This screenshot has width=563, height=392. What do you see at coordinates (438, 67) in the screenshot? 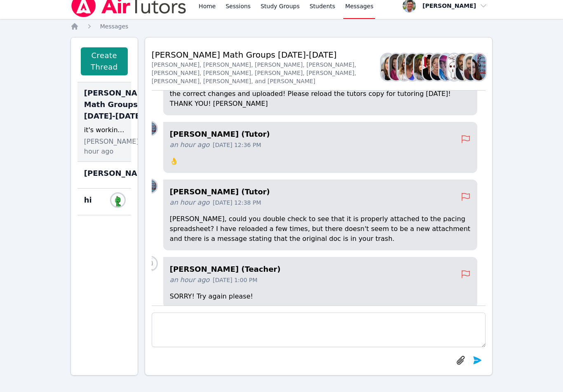
I see `img: Michelle Dalton` at bounding box center [438, 67].